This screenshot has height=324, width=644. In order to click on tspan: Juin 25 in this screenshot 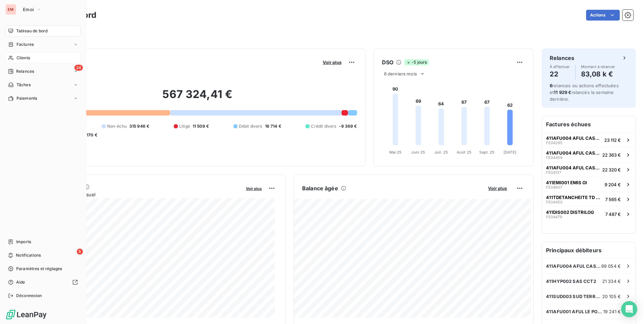, I will do `click(418, 152)`.